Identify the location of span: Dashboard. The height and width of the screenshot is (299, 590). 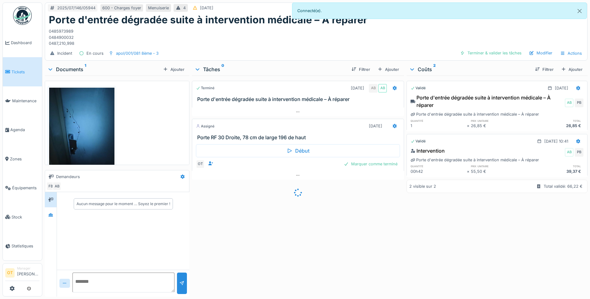
(25, 43).